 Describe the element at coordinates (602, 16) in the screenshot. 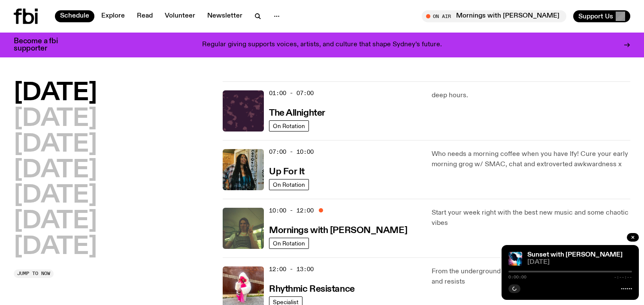

I see `button: Support Us` at that location.